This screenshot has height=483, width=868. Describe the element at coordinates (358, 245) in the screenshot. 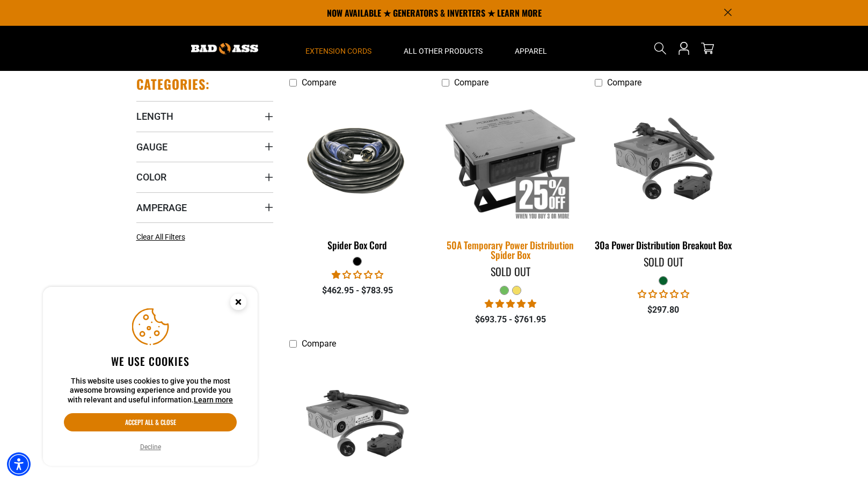

I see `div: Spider Box Cord` at that location.